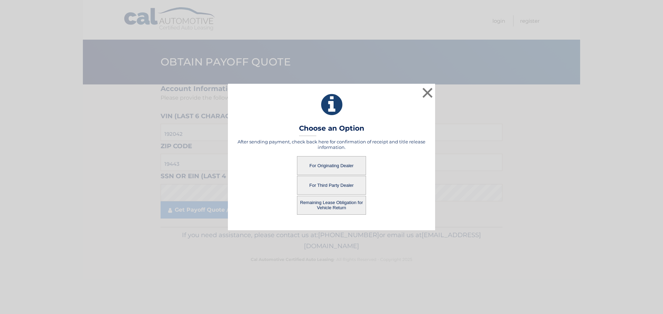  I want to click on h3: Choose an Option, so click(331, 130).